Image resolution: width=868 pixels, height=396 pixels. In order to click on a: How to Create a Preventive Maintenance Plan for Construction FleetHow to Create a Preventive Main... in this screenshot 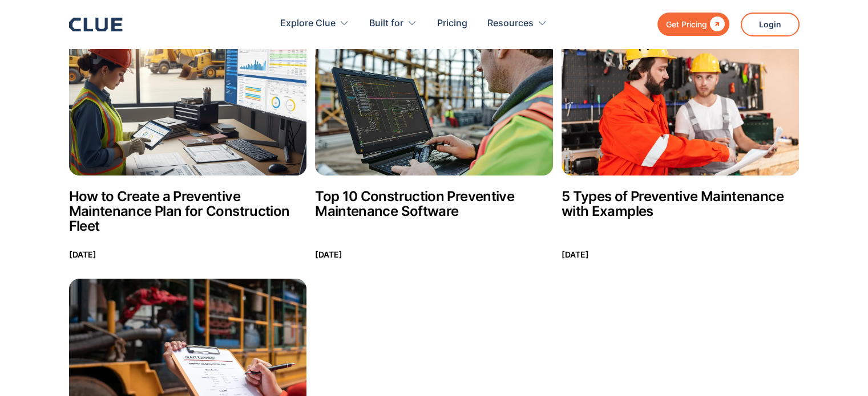, I will do `click(188, 150)`.